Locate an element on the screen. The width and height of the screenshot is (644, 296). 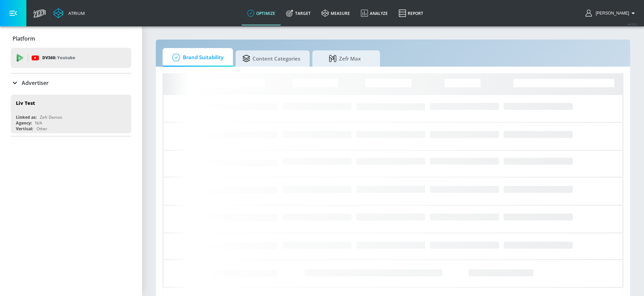
div: Liv TestLinked as:Zefr DemosAgency:N/AVertical:Other is located at coordinates (71, 114).